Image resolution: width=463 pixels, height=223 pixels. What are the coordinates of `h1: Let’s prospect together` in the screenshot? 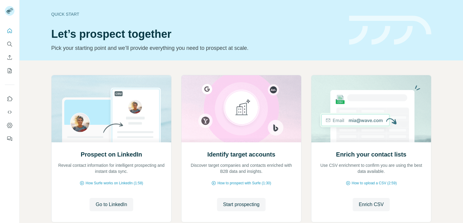 It's located at (197, 34).